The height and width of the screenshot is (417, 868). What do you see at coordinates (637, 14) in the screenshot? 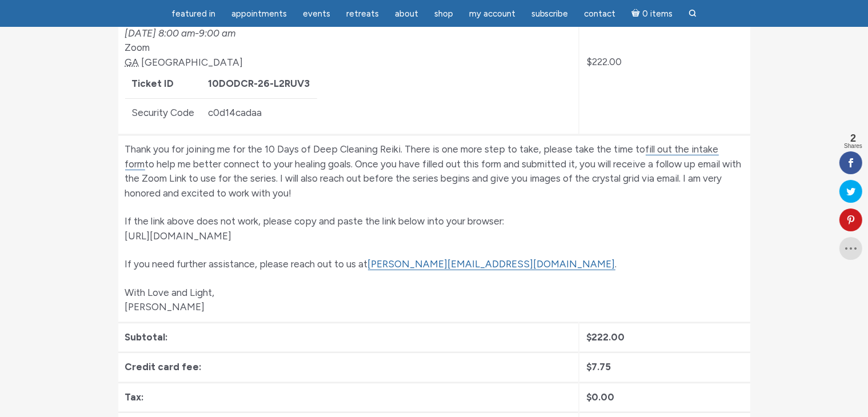
I see `i: Cart` at bounding box center [637, 14].